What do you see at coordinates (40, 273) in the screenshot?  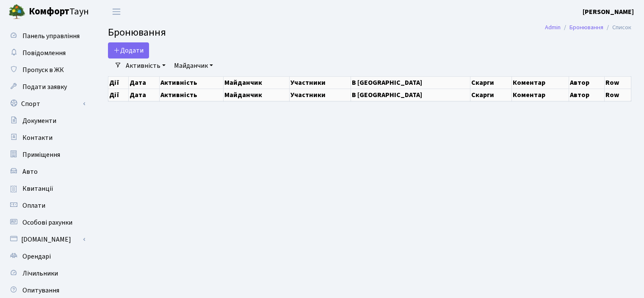 I see `span: Лічильники` at bounding box center [40, 273].